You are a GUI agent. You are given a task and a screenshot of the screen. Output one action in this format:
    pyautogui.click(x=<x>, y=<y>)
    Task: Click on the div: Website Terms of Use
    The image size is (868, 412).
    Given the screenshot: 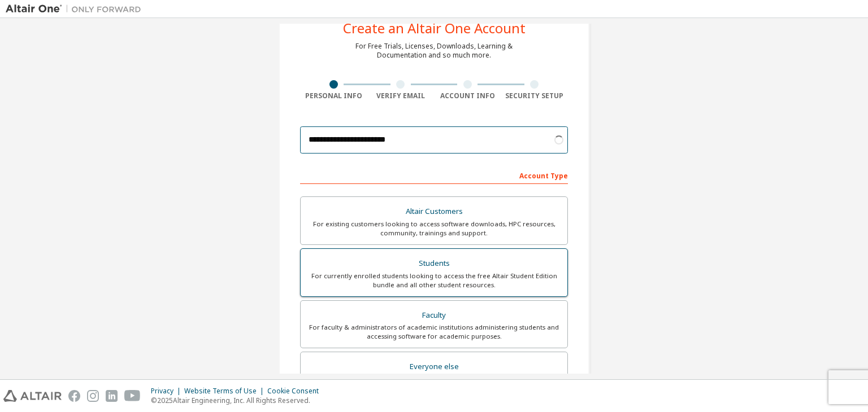 What is the action you would take?
    pyautogui.click(x=226, y=391)
    